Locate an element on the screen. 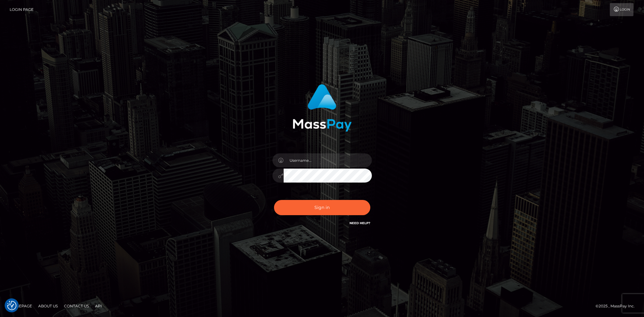  button: Sign in is located at coordinates (322, 208).